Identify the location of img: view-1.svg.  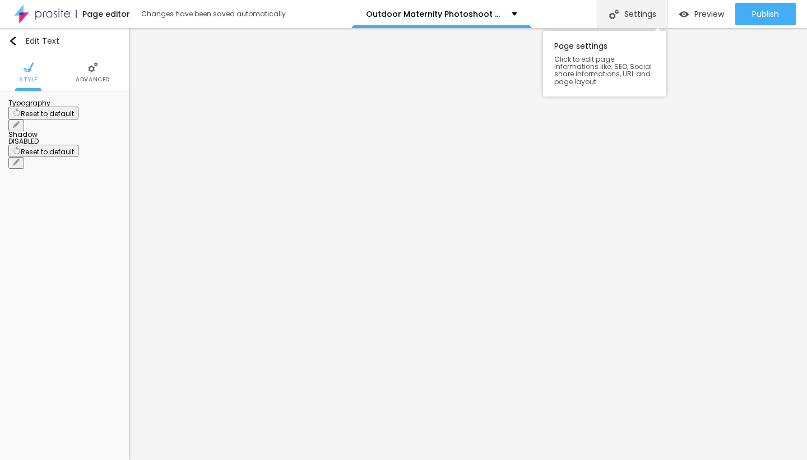
(684, 14).